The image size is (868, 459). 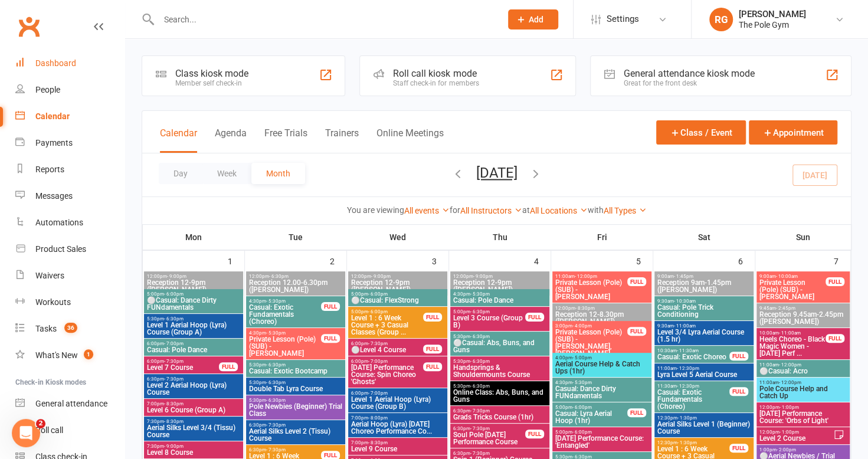 I want to click on strong: You are viewing, so click(x=375, y=210).